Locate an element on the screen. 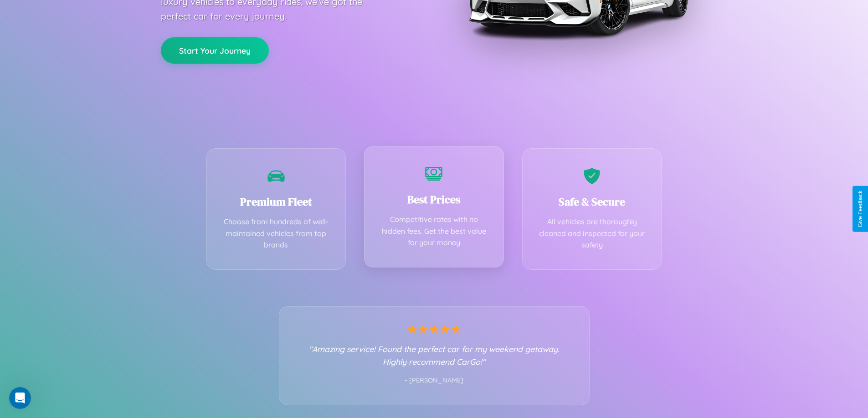  h3: Best Prices is located at coordinates (434, 199).